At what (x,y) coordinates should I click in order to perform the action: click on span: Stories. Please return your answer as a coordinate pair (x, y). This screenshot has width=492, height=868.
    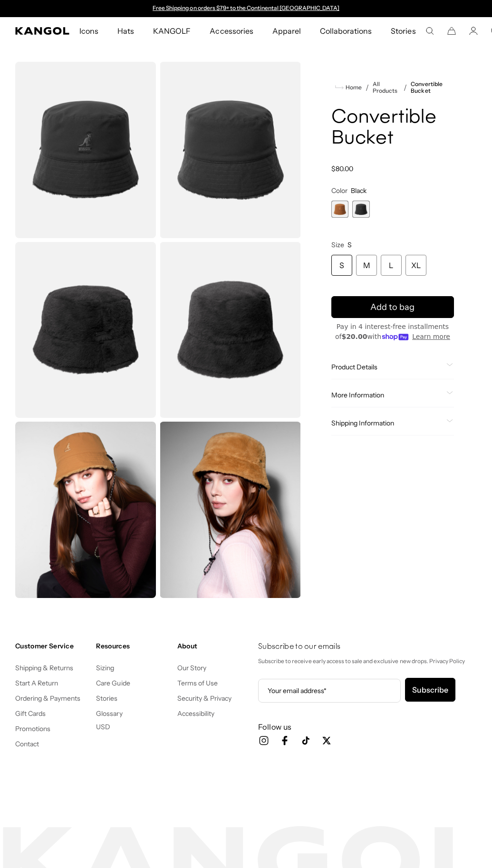
    Looking at the image, I should click on (403, 31).